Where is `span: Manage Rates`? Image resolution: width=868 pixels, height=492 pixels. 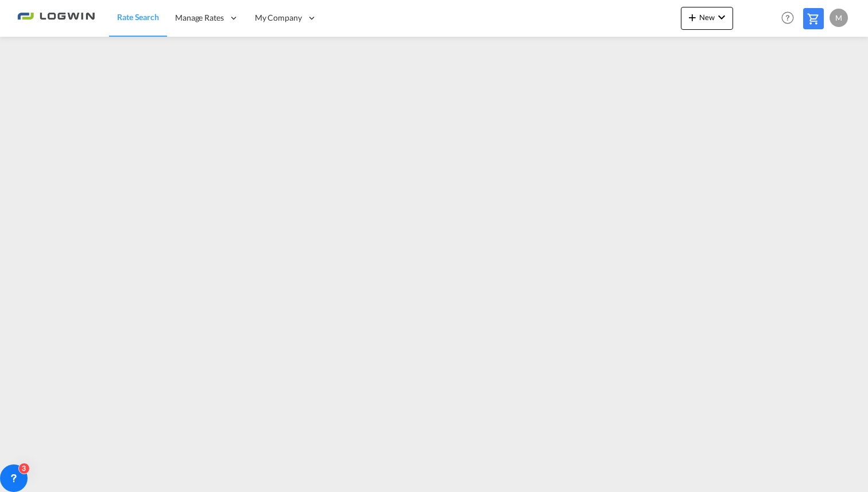 span: Manage Rates is located at coordinates (199, 18).